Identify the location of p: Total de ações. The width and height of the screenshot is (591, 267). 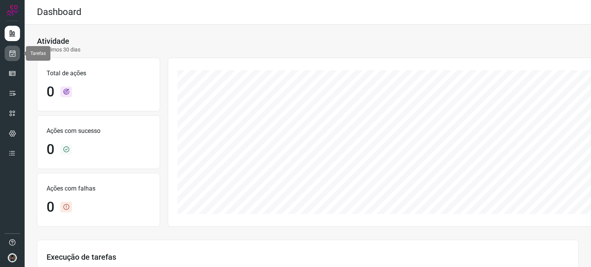
(98, 73).